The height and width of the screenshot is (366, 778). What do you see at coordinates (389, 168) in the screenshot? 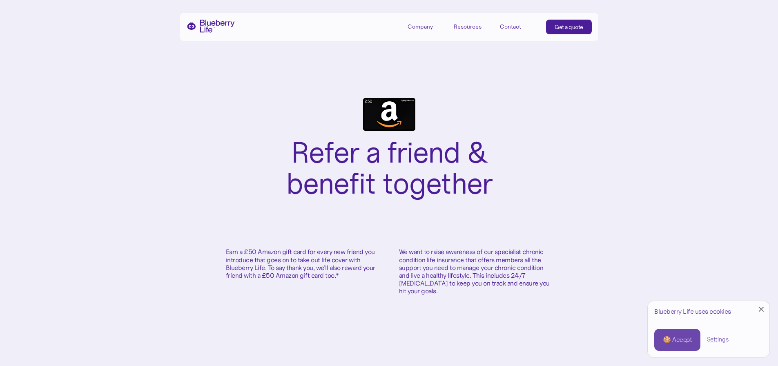
I see `h1: Refer a friend & benefit together` at bounding box center [389, 168].